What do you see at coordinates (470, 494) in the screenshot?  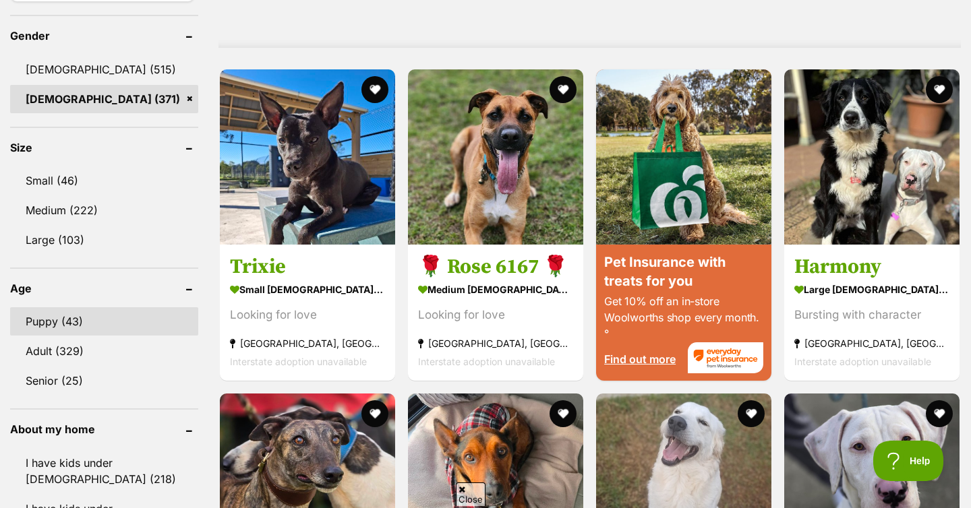 I see `span: Close` at bounding box center [470, 494].